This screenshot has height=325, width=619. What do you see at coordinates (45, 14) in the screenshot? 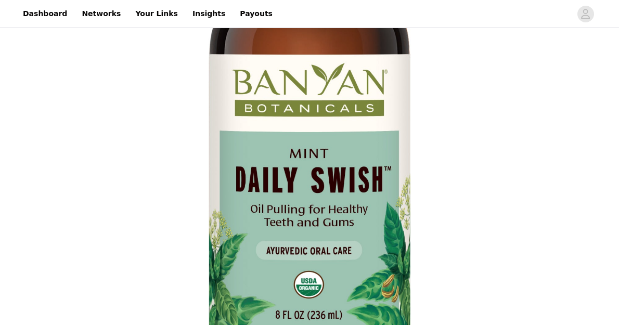
I see `a: Dashboard` at bounding box center [45, 14].